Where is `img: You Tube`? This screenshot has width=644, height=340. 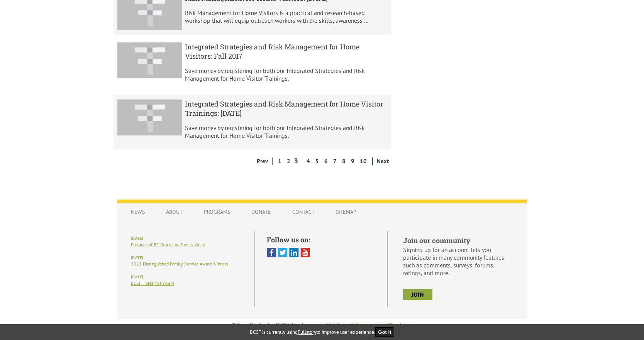 img: You Tube is located at coordinates (305, 252).